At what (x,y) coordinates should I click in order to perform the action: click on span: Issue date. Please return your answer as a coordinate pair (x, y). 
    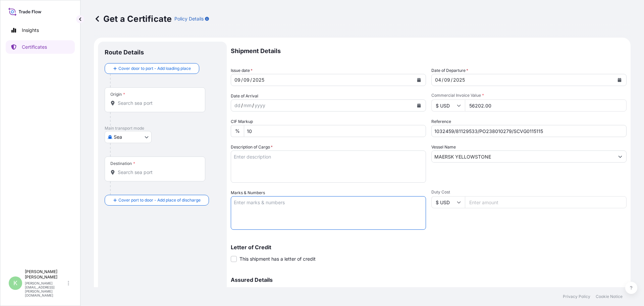
    Looking at the image, I should click on (242, 70).